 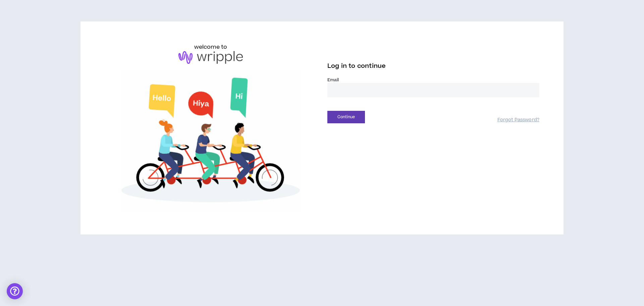 What do you see at coordinates (356, 66) in the screenshot?
I see `span: Log in to continue` at bounding box center [356, 66].